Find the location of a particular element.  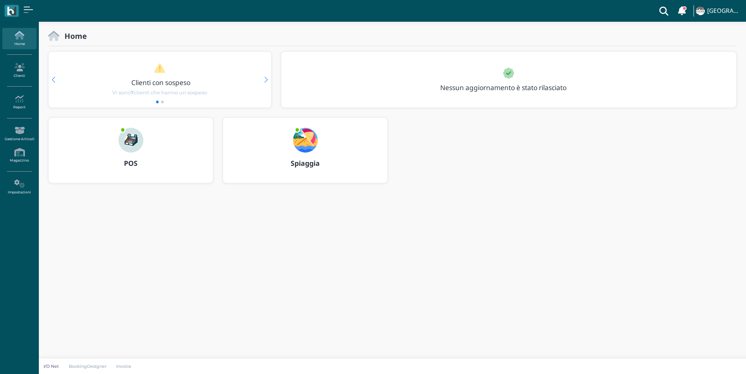

a: ... Spiaggia is located at coordinates (305, 155).